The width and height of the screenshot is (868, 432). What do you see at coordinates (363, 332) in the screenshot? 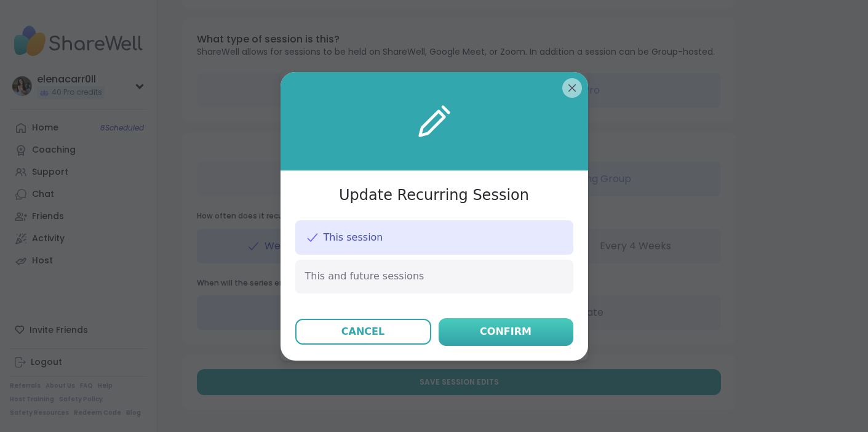
I see `button: Cancel` at bounding box center [363, 332].